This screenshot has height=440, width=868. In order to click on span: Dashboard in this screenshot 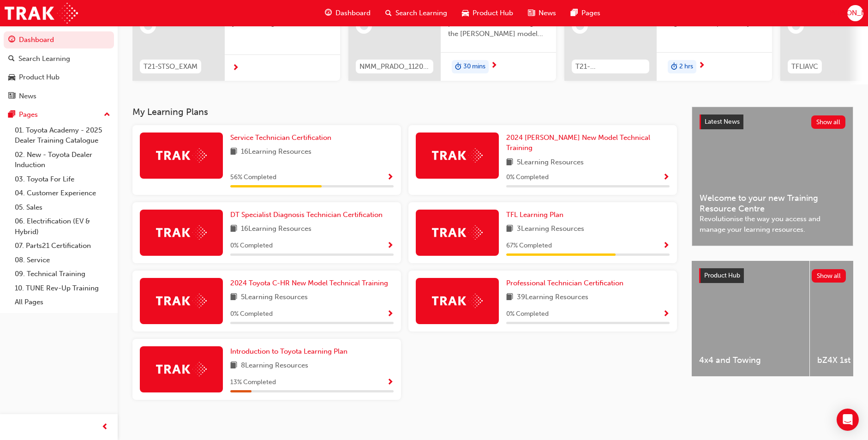, I will do `click(353, 13)`.